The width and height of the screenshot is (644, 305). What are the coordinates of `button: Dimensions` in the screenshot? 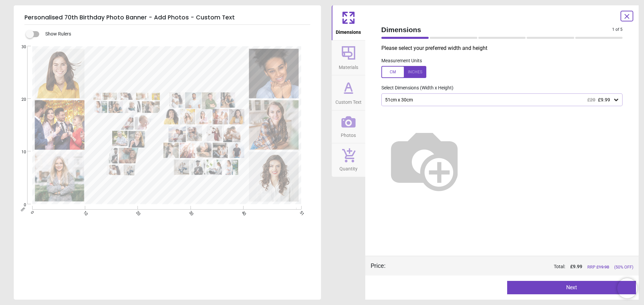 It's located at (349, 23).